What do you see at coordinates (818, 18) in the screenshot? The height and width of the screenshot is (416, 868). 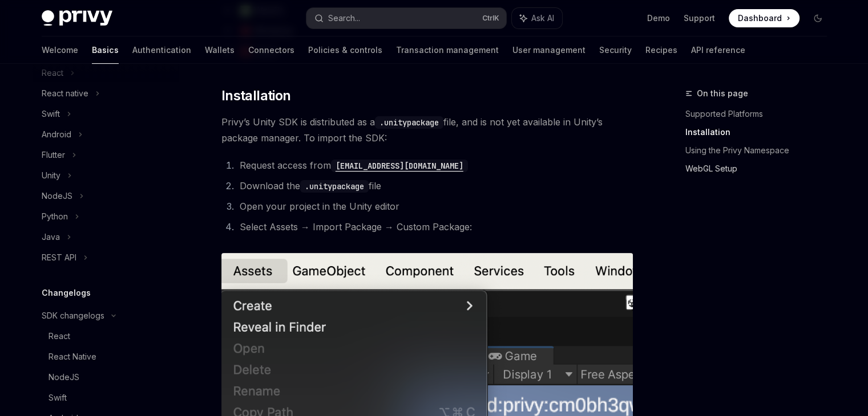 I see `button: Toggle dark mode` at bounding box center [818, 18].